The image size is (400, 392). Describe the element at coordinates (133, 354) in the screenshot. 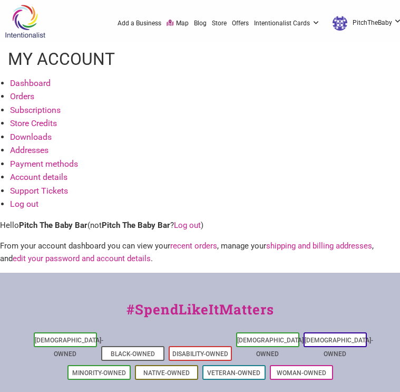

I see `a: Black-Owned` at that location.